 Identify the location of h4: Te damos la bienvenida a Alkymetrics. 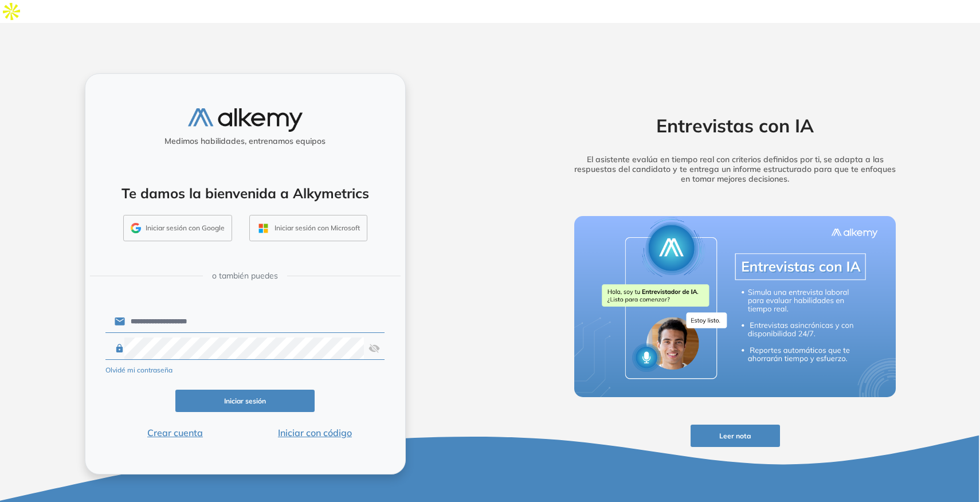
(245, 193).